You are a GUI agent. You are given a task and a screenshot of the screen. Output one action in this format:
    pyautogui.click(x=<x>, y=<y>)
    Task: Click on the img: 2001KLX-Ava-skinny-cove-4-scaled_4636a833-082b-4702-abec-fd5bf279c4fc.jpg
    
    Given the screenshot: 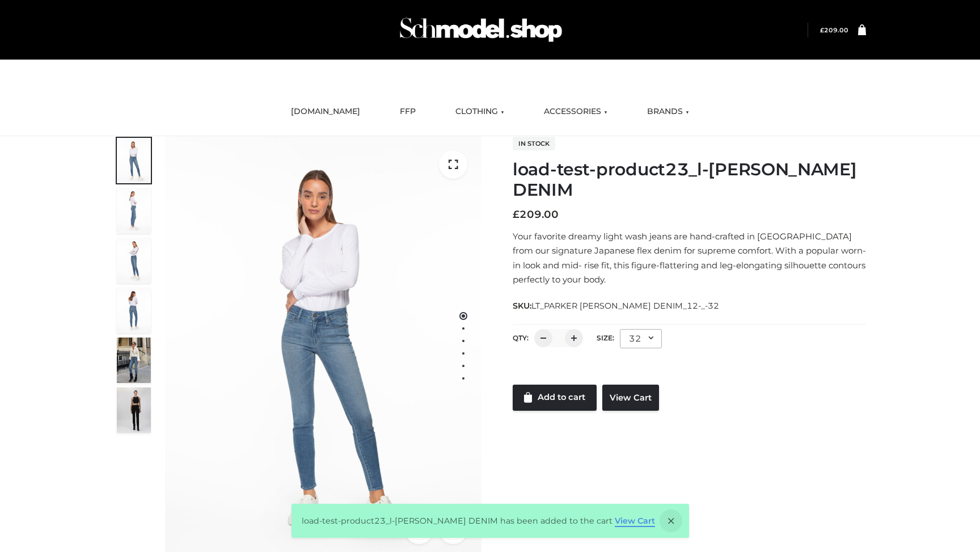 What is the action you would take?
    pyautogui.click(x=134, y=211)
    